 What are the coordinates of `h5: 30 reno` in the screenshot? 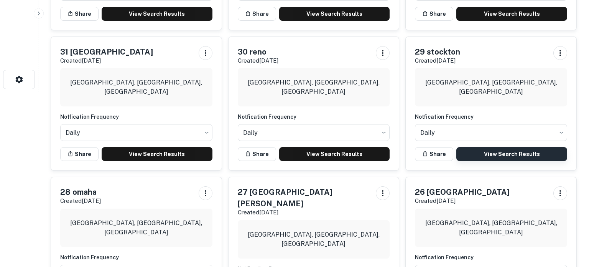 It's located at (258, 52).